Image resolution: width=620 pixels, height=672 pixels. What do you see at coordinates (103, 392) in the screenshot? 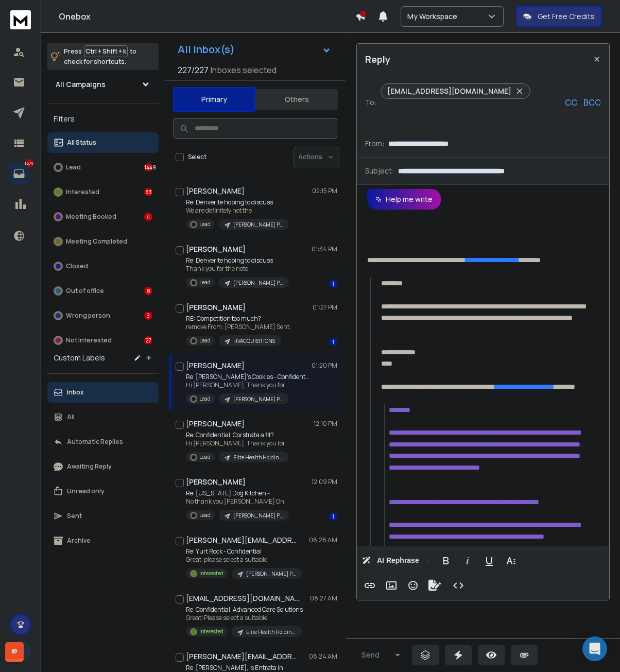
I see `button: Inbox` at bounding box center [103, 392].